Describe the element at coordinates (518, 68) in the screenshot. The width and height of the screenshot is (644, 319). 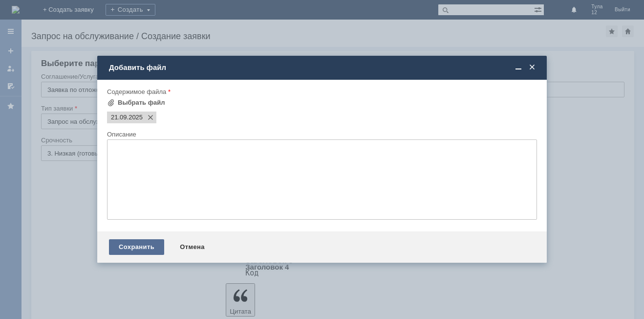
I see `span: Свернуть (Ctrl + M)` at that location.